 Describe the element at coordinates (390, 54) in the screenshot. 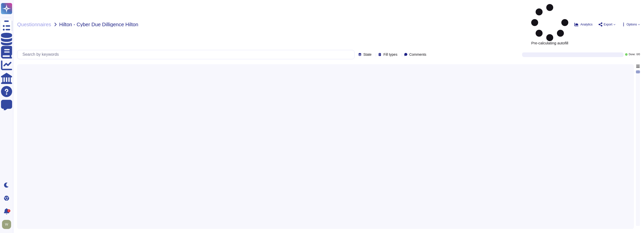

I see `span: Fill types` at that location.